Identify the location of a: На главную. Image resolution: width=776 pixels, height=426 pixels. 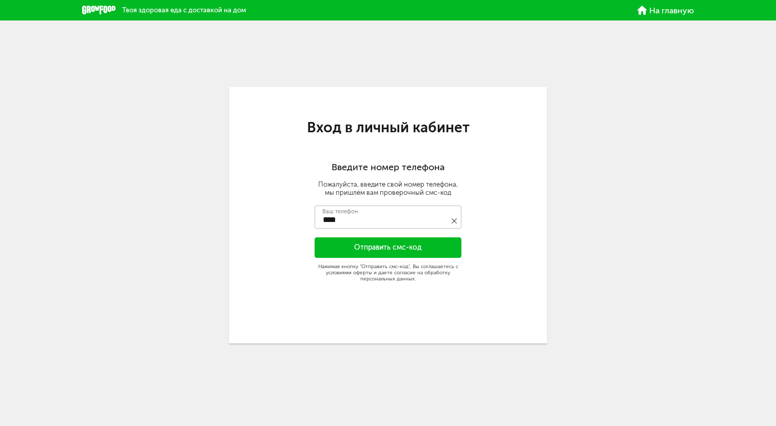
(665, 10).